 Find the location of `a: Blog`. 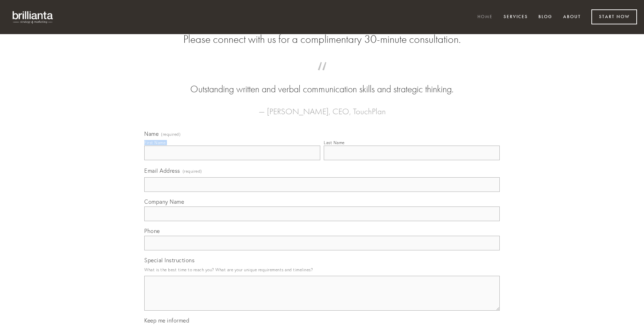

a: Blog is located at coordinates (545, 17).